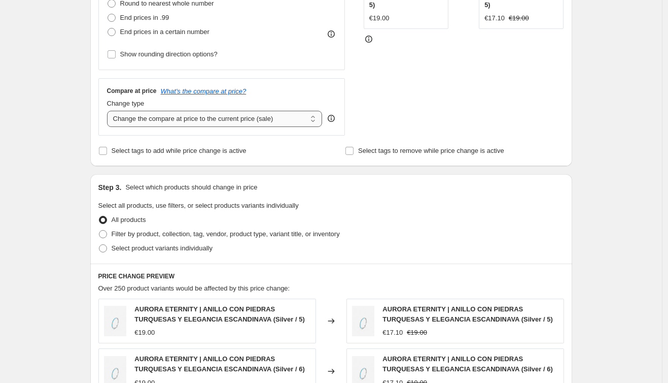 The image size is (668, 383). What do you see at coordinates (179, 150) in the screenshot?
I see `span: Select tags to add while price change is active` at bounding box center [179, 150].